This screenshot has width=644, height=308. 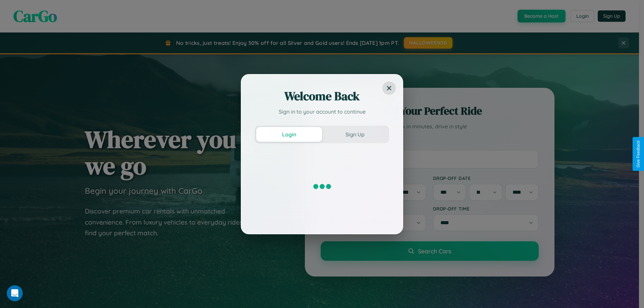 I want to click on button: Login, so click(x=289, y=134).